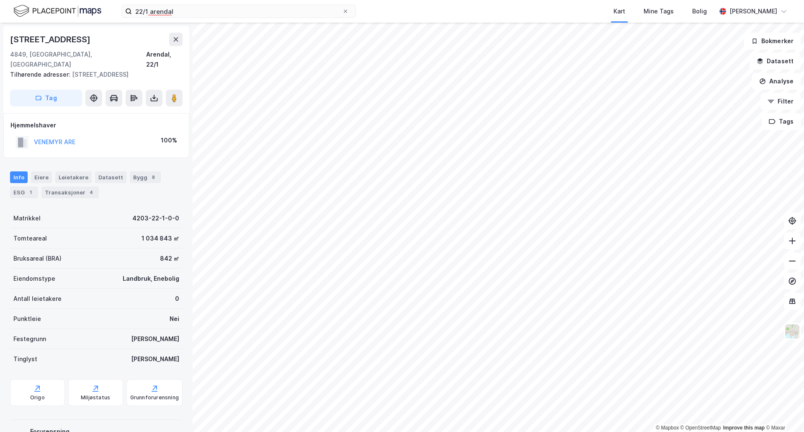 The image size is (804, 432). Describe the element at coordinates (91, 192) in the screenshot. I see `div: 4` at that location.